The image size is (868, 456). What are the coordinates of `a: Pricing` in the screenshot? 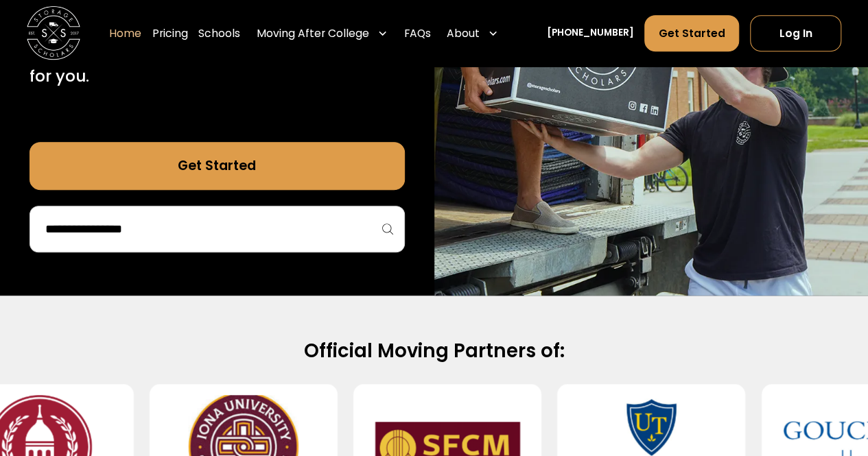 It's located at (170, 34).